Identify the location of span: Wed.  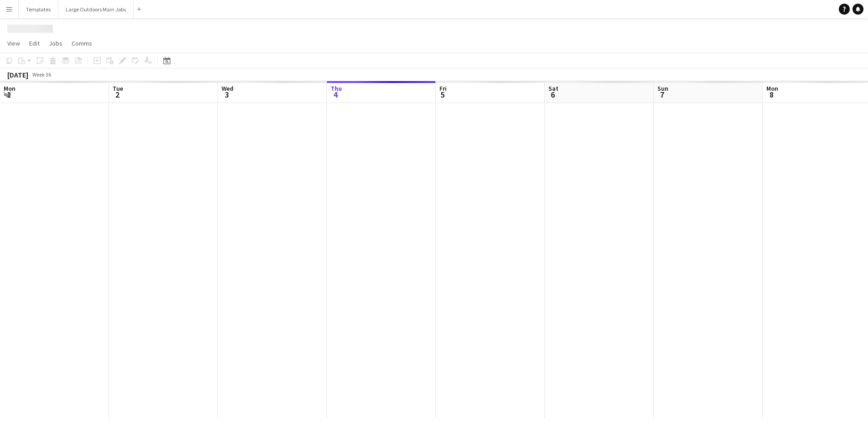
(228, 88).